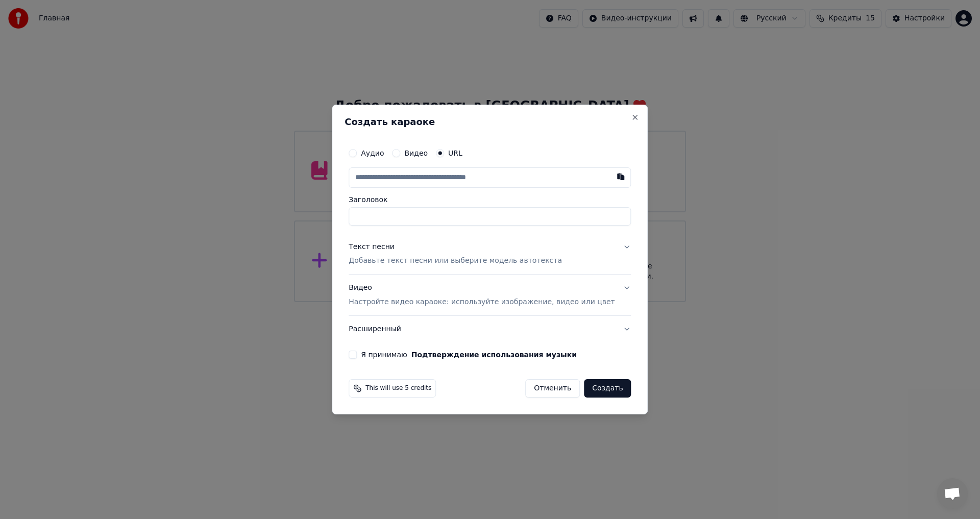 This screenshot has height=519, width=980. What do you see at coordinates (607, 389) in the screenshot?
I see `button: Создать` at bounding box center [607, 389].